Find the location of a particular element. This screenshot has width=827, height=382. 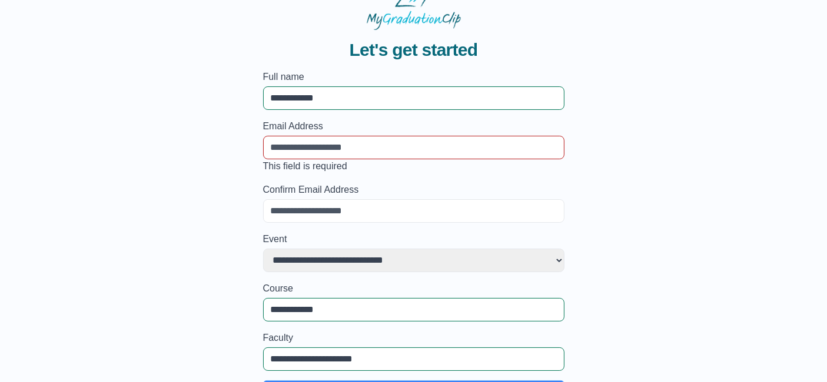

label: Email Address is located at coordinates (414, 126).